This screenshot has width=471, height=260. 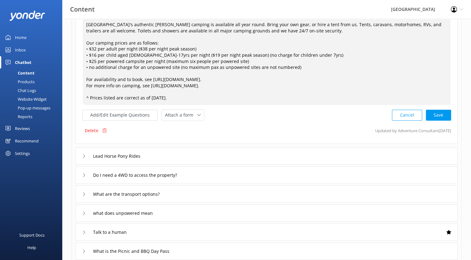 What do you see at coordinates (407, 115) in the screenshot?
I see `button: Cancel` at bounding box center [407, 115].